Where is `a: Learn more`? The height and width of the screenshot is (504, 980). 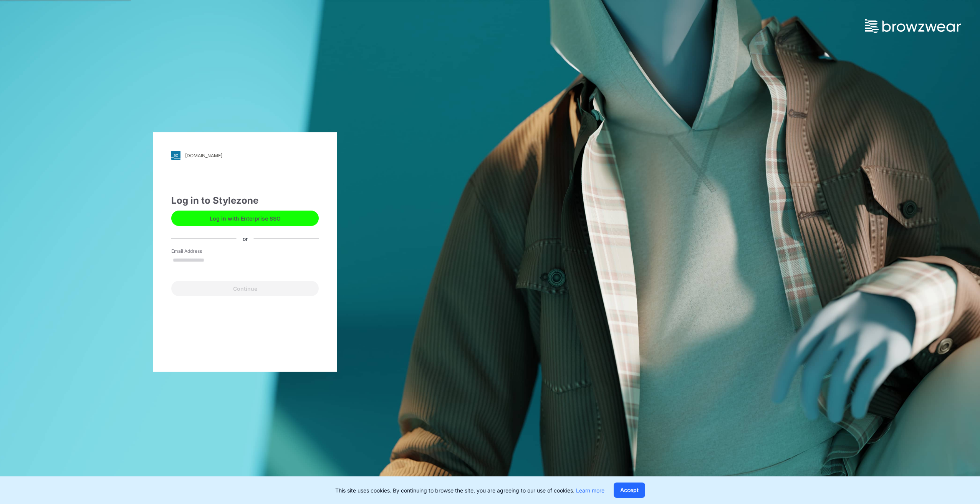 a: Learn more is located at coordinates (590, 491).